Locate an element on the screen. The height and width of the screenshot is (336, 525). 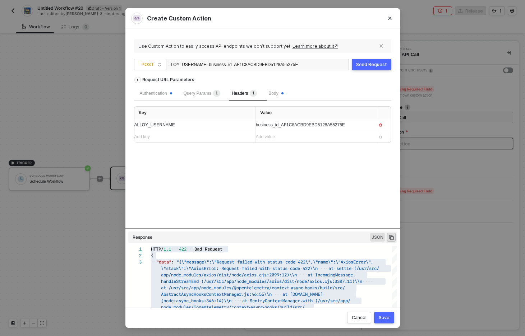
span: Body is located at coordinates (275, 93).